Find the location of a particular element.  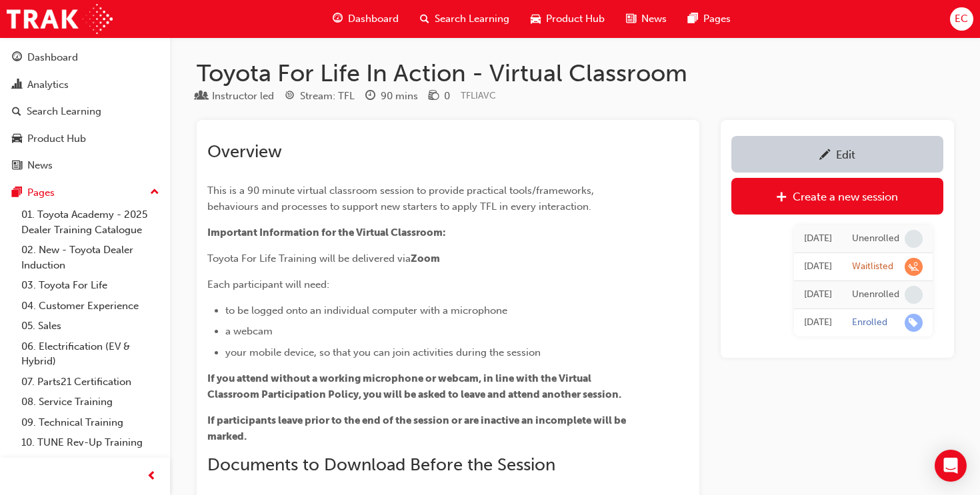

a: 06. Electrification (EV & Hybrid) is located at coordinates (90, 354).